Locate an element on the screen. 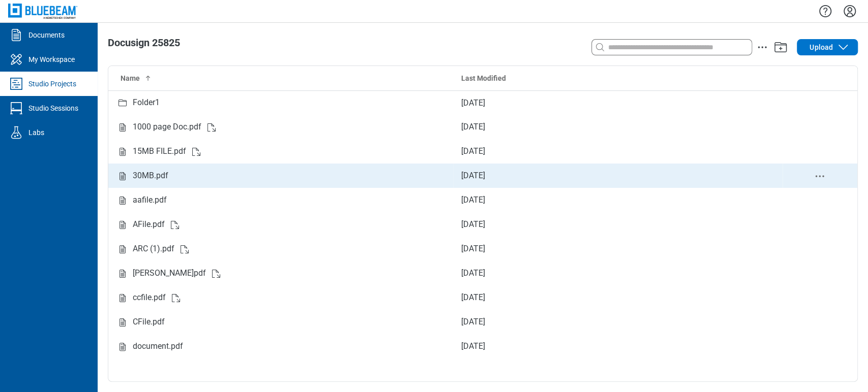 The image size is (868, 392). div: document.pdf is located at coordinates (158, 347).